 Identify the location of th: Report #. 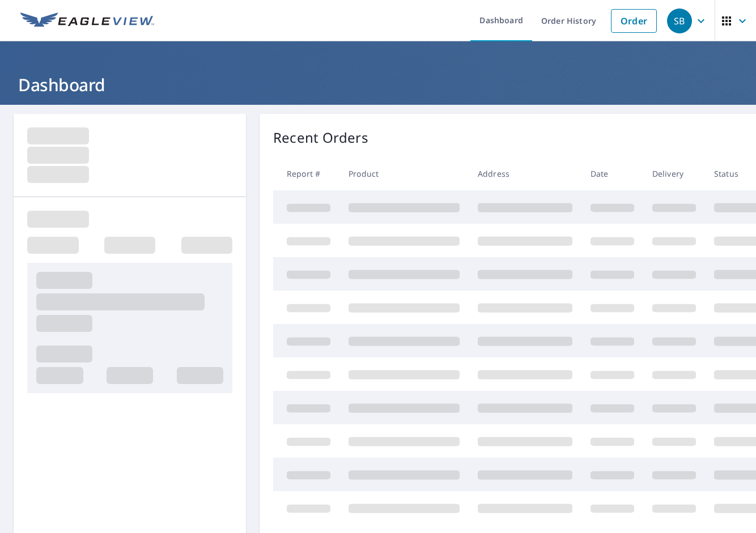
(306, 173).